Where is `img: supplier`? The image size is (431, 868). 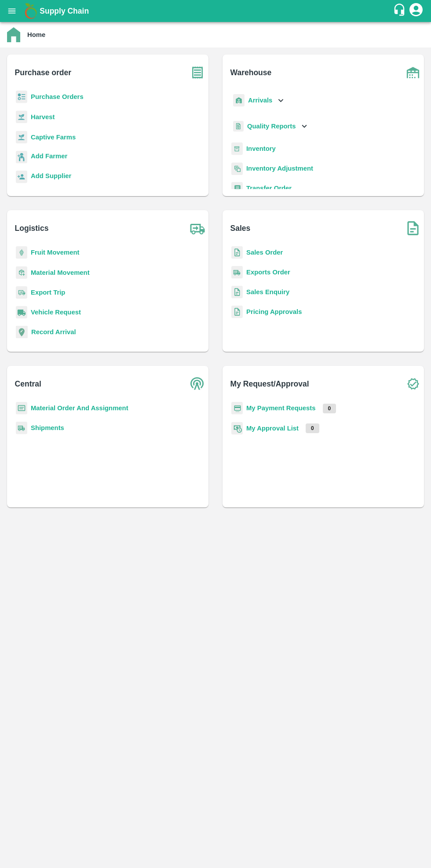
img: supplier is located at coordinates (22, 177).